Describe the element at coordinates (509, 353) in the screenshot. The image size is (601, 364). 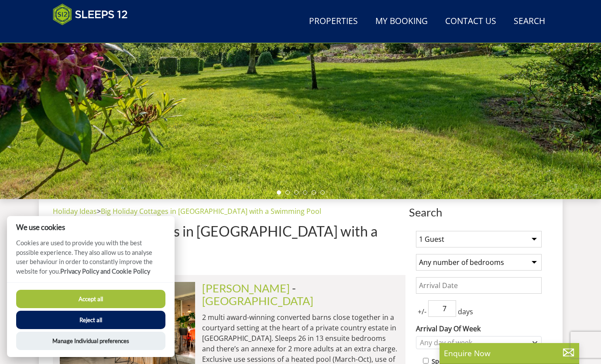
I see `p: Enquire Now` at that location.